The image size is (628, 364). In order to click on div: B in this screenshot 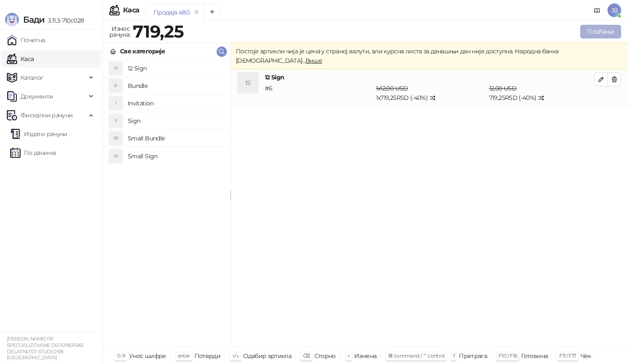, I will do `click(116, 86)`.